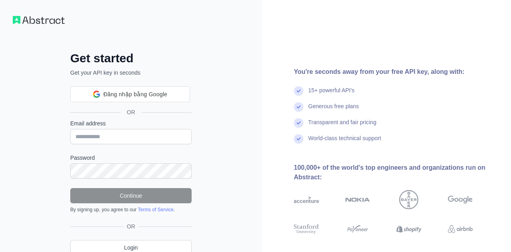  Describe the element at coordinates (333, 110) in the screenshot. I see `div: Generous free plans` at that location.